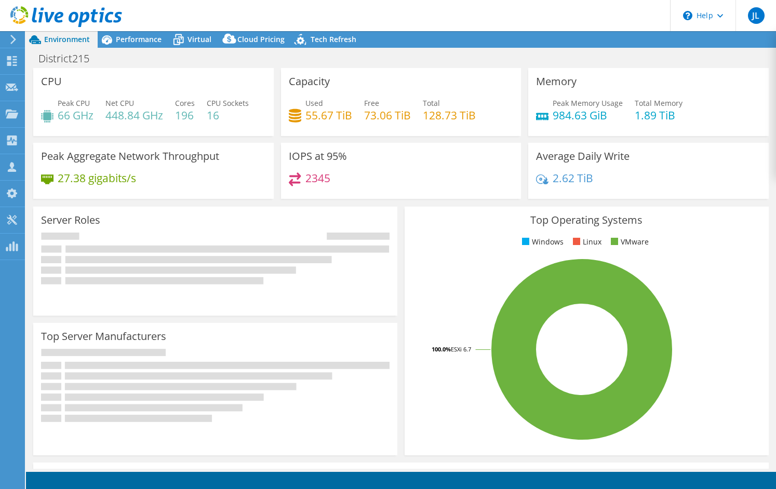 The image size is (776, 489). What do you see at coordinates (227, 115) in the screenshot?
I see `h4: 16` at bounding box center [227, 115].